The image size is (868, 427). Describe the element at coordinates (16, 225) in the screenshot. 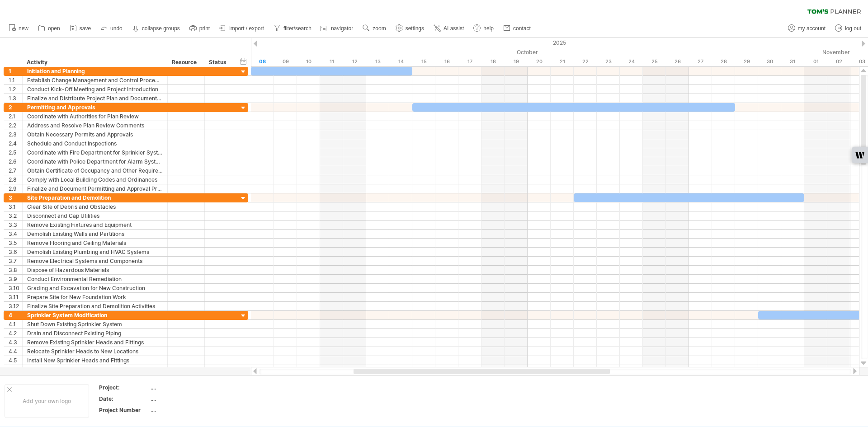

I see `div: 3.3` at that location.